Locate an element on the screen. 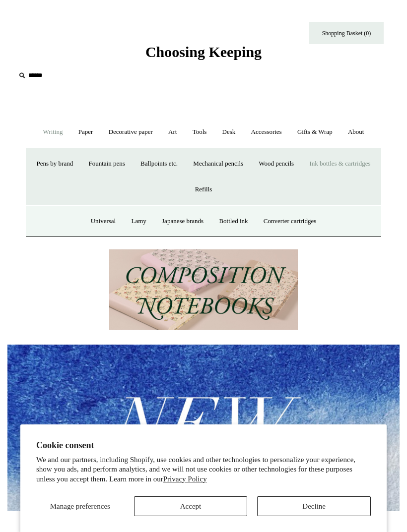  a: Writing is located at coordinates (53, 132).